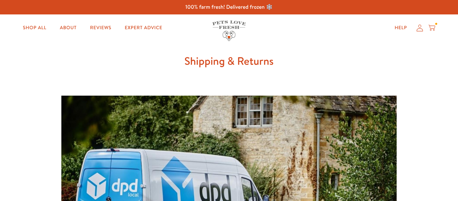 The width and height of the screenshot is (458, 201). Describe the element at coordinates (68, 28) in the screenshot. I see `a: About` at that location.